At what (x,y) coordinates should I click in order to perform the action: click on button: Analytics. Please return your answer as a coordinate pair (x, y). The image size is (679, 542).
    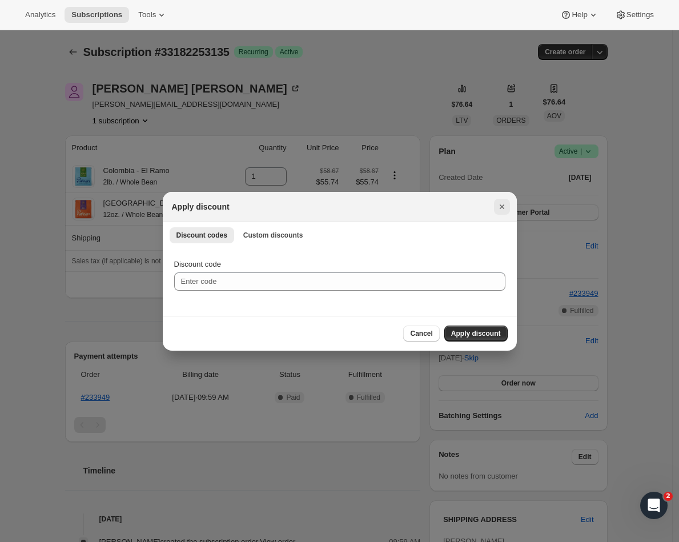
    Looking at the image, I should click on (40, 15).